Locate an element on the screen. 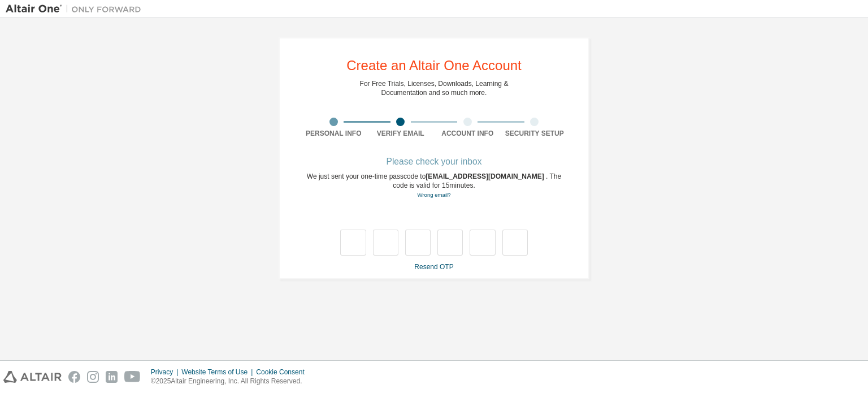  img: instagram.svg is located at coordinates (93, 377).